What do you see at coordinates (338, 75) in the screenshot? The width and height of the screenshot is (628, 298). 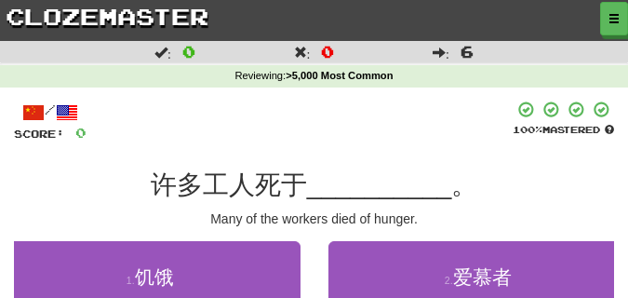 I see `strong: >5,000 Most Common` at bounding box center [338, 75].